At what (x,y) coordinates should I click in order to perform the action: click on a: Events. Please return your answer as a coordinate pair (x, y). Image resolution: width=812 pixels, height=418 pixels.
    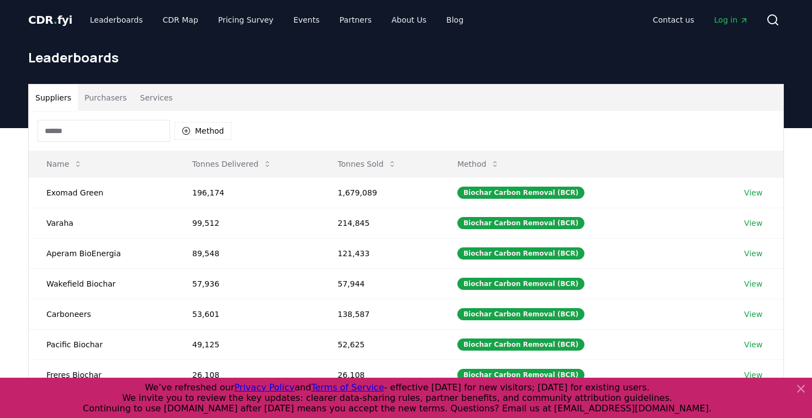
    Looking at the image, I should click on (306, 20).